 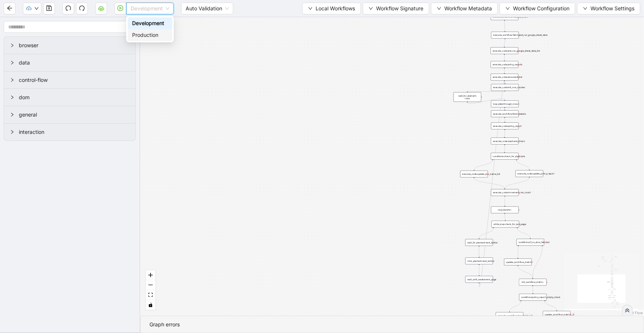 I want to click on span: data, so click(x=74, y=63).